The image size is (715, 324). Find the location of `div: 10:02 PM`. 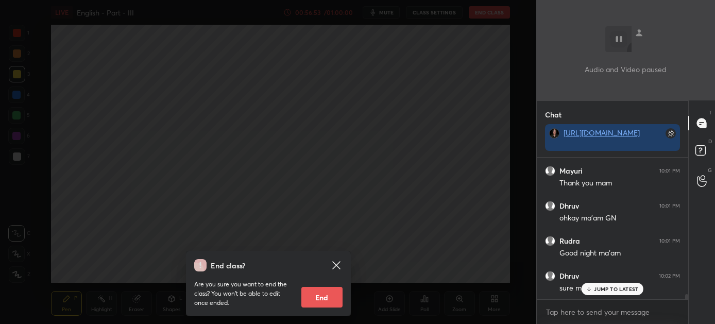

div: 10:02 PM is located at coordinates (669, 276).